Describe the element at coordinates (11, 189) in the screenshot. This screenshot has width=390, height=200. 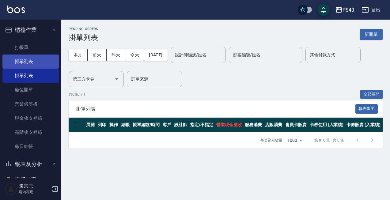
I see `img: Person` at that location.